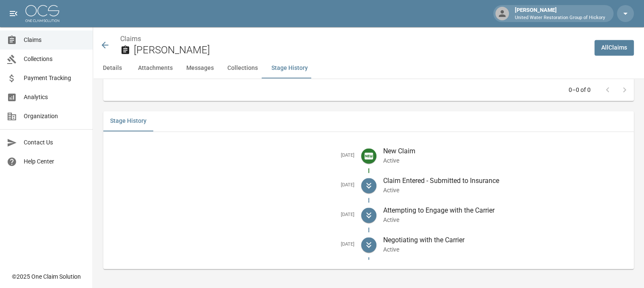 This screenshot has height=288, width=644. I want to click on span: Collections, so click(55, 59).